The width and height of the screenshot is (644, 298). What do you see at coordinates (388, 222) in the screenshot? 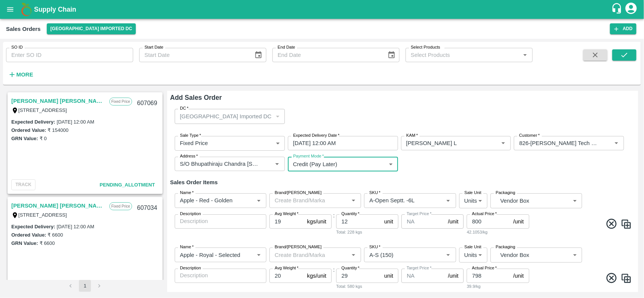
I see `p: unit` at bounding box center [388, 222].